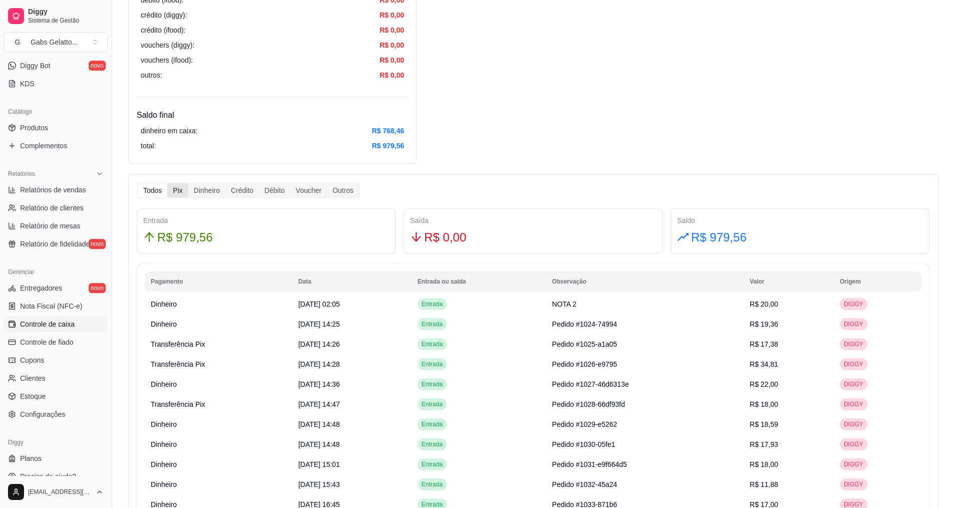  What do you see at coordinates (56, 324) in the screenshot?
I see `a: Controle de caixa` at bounding box center [56, 324].